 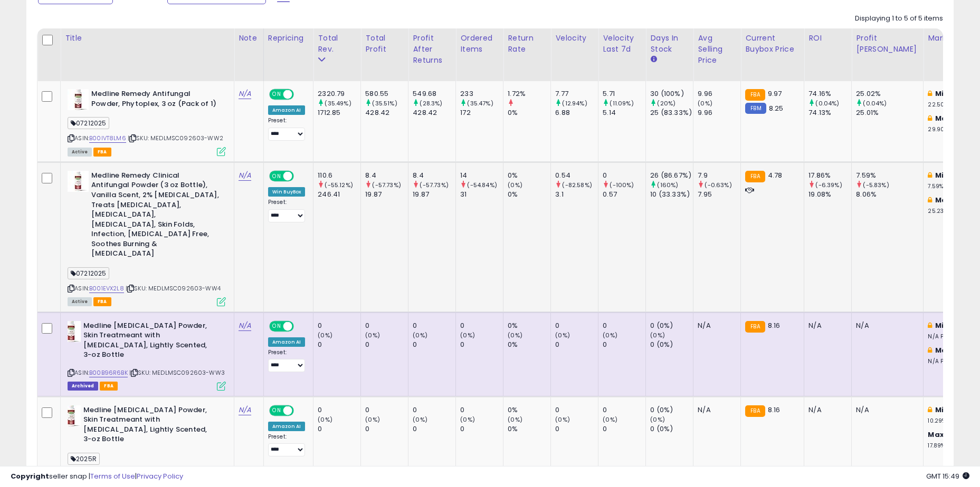 I want to click on div: 25.02%, so click(x=889, y=94).